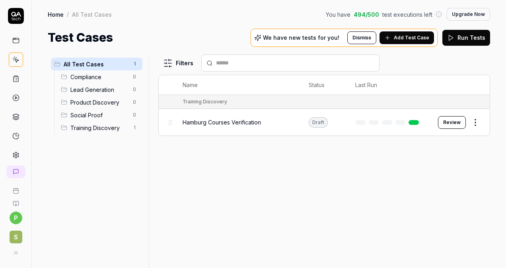 The height and width of the screenshot is (268, 506). I want to click on span: S, so click(16, 237).